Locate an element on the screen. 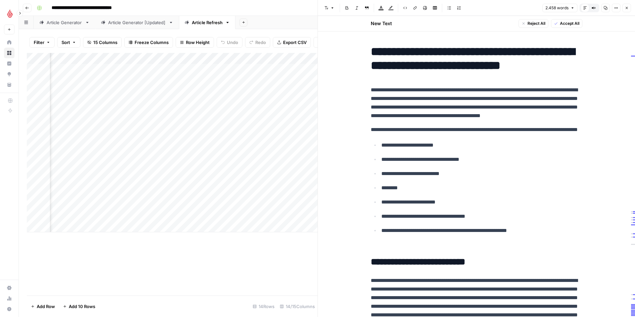 This screenshot has width=635, height=317. button: Sort is located at coordinates (69, 42).